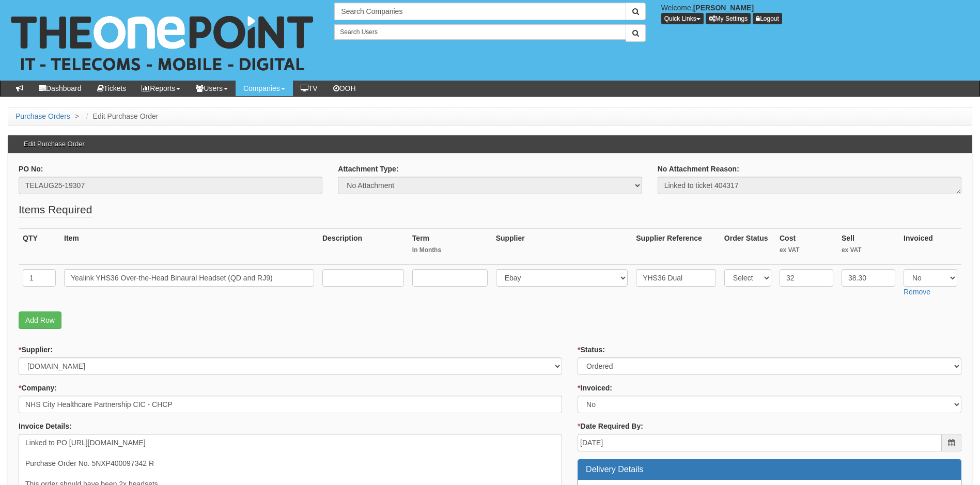 The height and width of the screenshot is (485, 980). I want to click on button: Quick Links, so click(683, 18).